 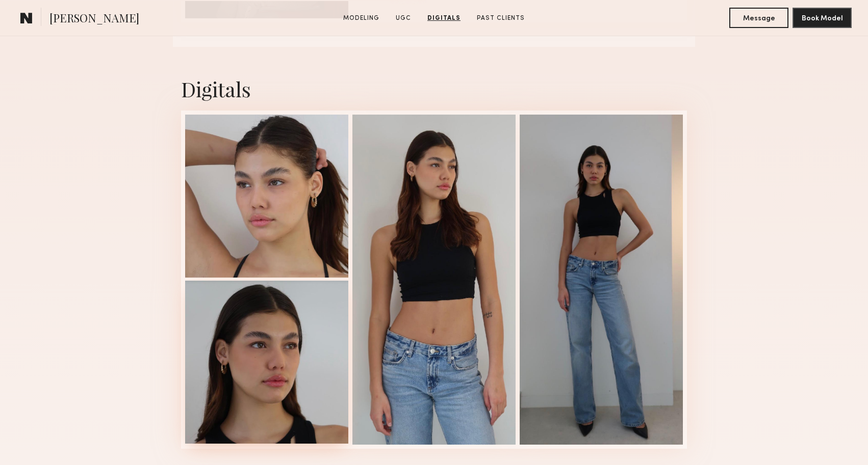 I want to click on a: Book Model, so click(x=822, y=17).